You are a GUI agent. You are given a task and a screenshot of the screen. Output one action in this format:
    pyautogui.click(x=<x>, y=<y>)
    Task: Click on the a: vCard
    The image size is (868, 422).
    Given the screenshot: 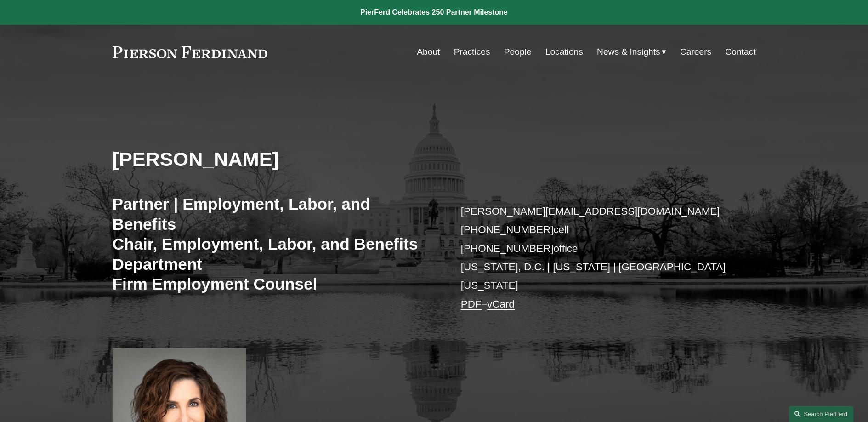 What is the action you would take?
    pyautogui.click(x=501, y=304)
    